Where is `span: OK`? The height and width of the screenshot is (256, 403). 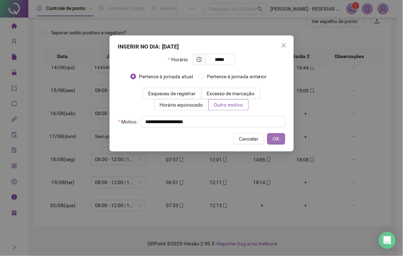
span: OK is located at coordinates (276, 139).